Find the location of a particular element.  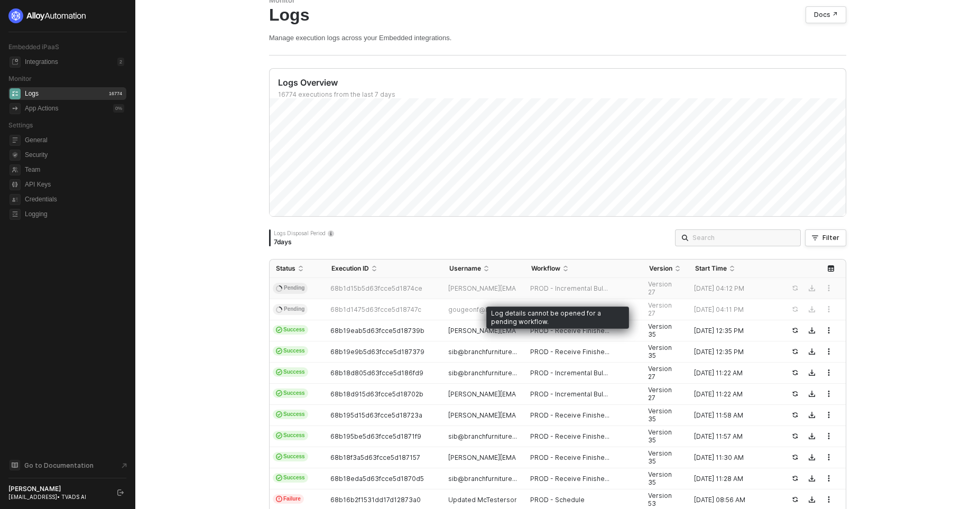

span: team is located at coordinates (15, 169).